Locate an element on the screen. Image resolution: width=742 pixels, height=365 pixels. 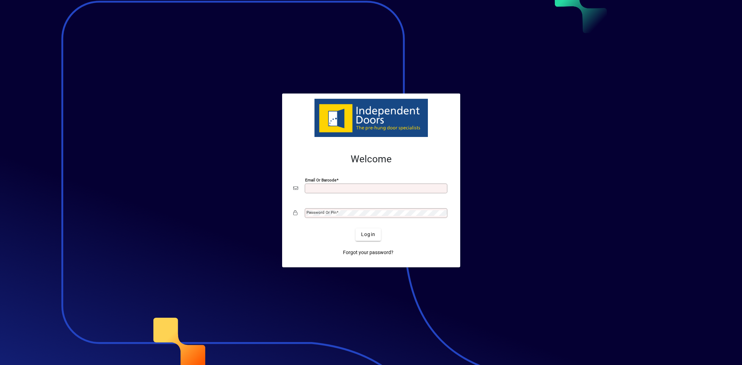
h2: Welcome is located at coordinates (371, 159).